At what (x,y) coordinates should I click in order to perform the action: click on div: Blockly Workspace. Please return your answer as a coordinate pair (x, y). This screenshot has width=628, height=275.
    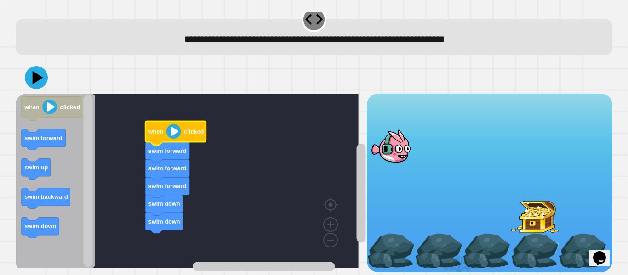
    Looking at the image, I should click on (191, 183).